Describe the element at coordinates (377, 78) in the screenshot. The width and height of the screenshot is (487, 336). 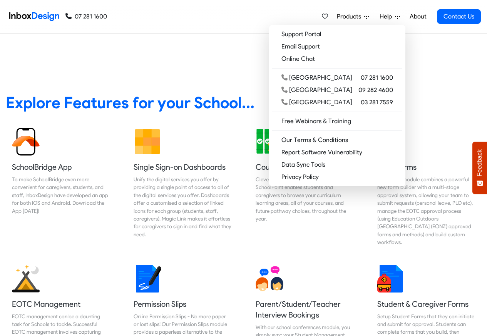
I see `span: 07 281 1600` at that location.